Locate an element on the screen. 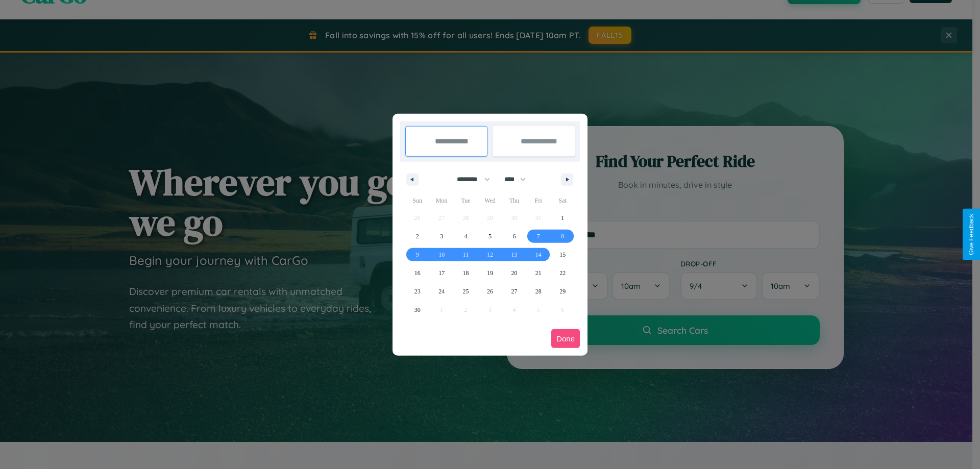 This screenshot has width=980, height=469. button: 17 is located at coordinates (441, 273).